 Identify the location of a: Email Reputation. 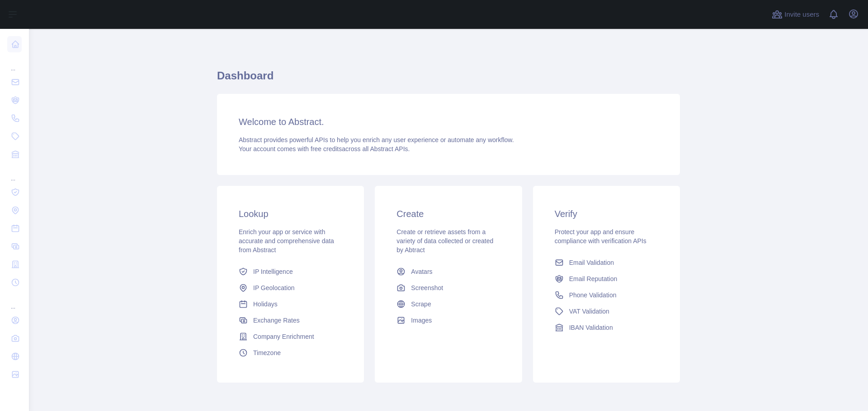
(606, 279).